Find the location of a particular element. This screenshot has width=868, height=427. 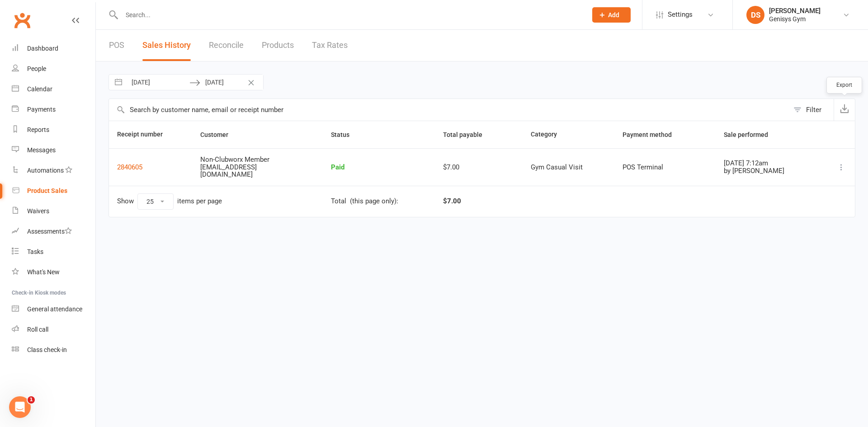

div: Payments is located at coordinates (41, 109).